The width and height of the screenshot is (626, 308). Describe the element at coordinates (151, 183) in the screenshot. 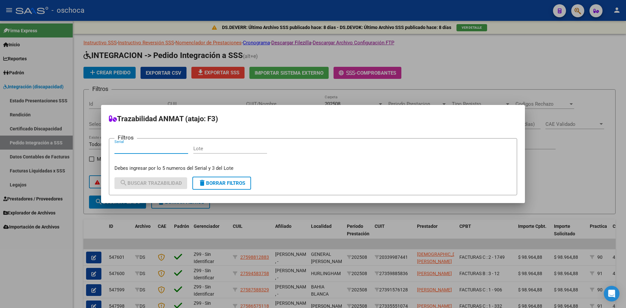

I see `button: Buscar Trazabilidad` at that location.